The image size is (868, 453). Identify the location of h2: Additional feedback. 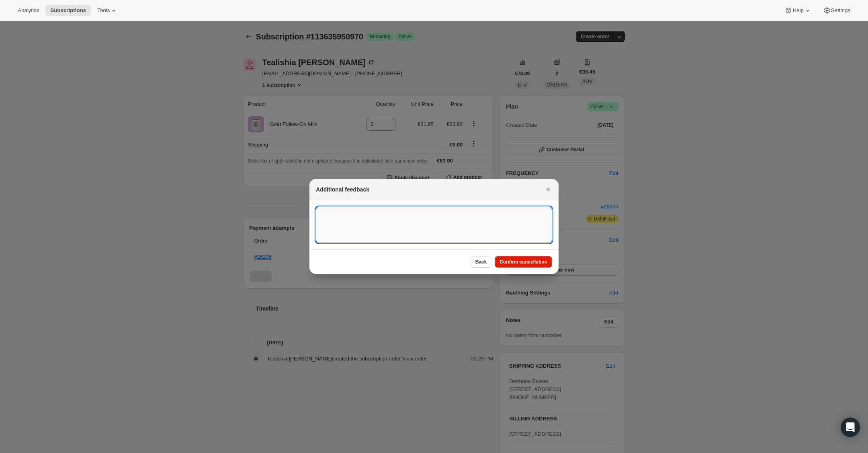
(342, 189).